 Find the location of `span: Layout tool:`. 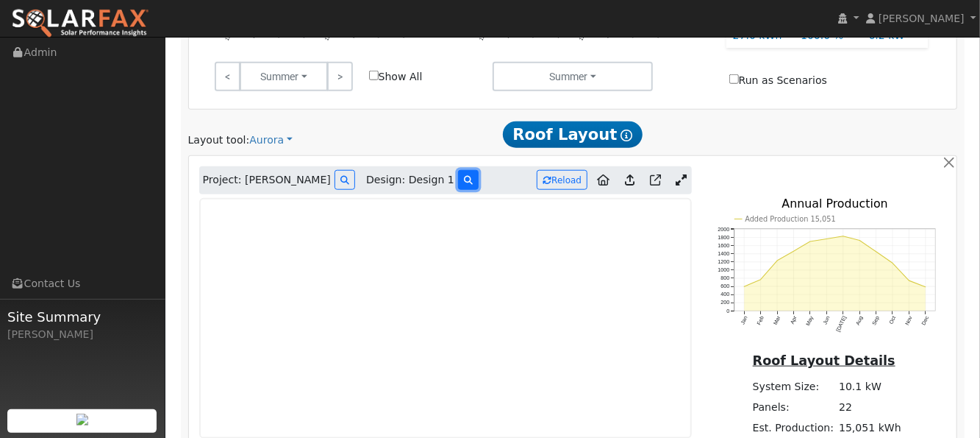

span: Layout tool: is located at coordinates (219, 140).